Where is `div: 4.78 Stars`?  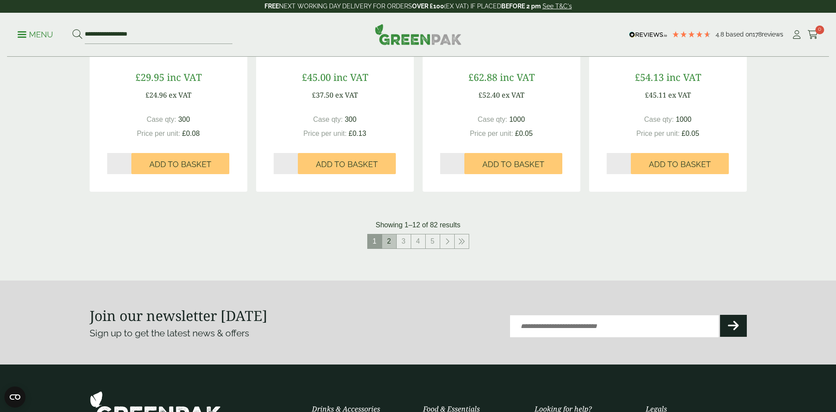 div: 4.78 Stars is located at coordinates (692, 34).